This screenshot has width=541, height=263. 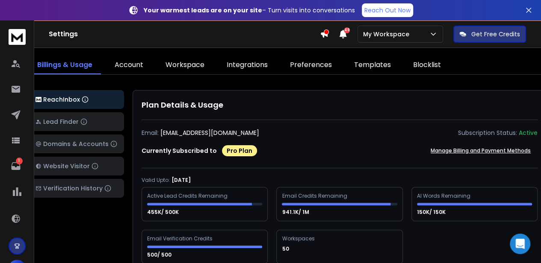 I want to click on p: 941.1K/ 1M, so click(x=296, y=212).